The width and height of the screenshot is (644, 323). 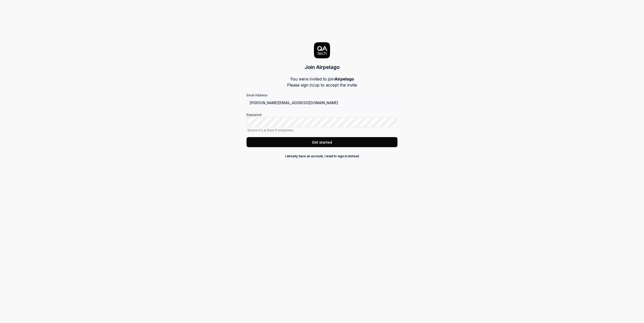 I want to click on input: Email Address, so click(x=322, y=103).